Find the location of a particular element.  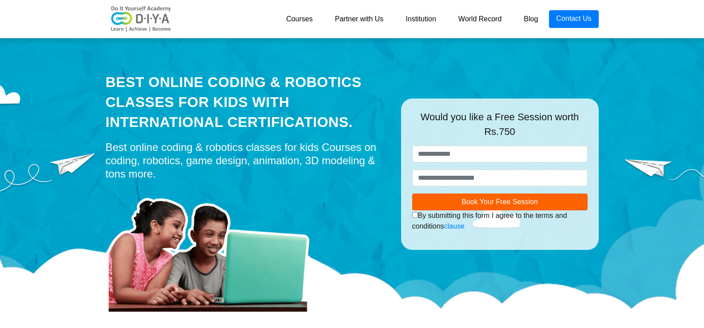

a: Courses is located at coordinates (299, 19).